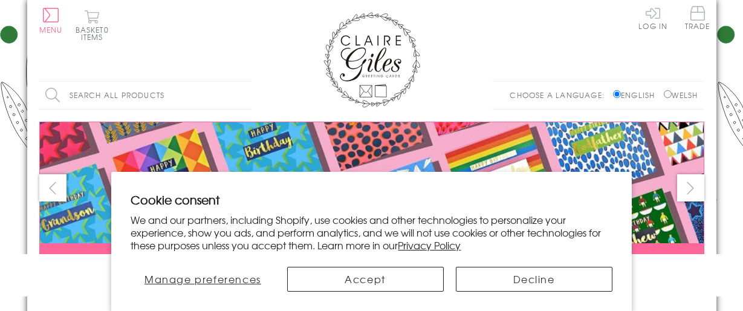 The height and width of the screenshot is (311, 743). What do you see at coordinates (698, 19) in the screenshot?
I see `a: Trade` at bounding box center [698, 19].